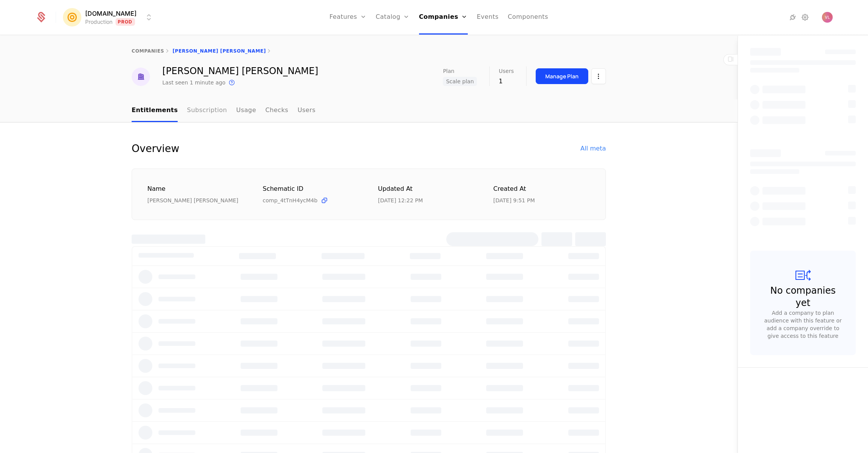 The width and height of the screenshot is (868, 453). I want to click on a: Entitlements, so click(155, 110).